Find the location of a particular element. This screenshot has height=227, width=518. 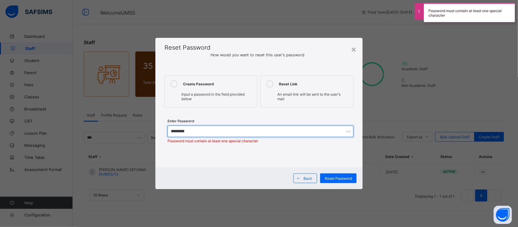

span: An email link will be sent to the user's mail is located at coordinates (309, 97).